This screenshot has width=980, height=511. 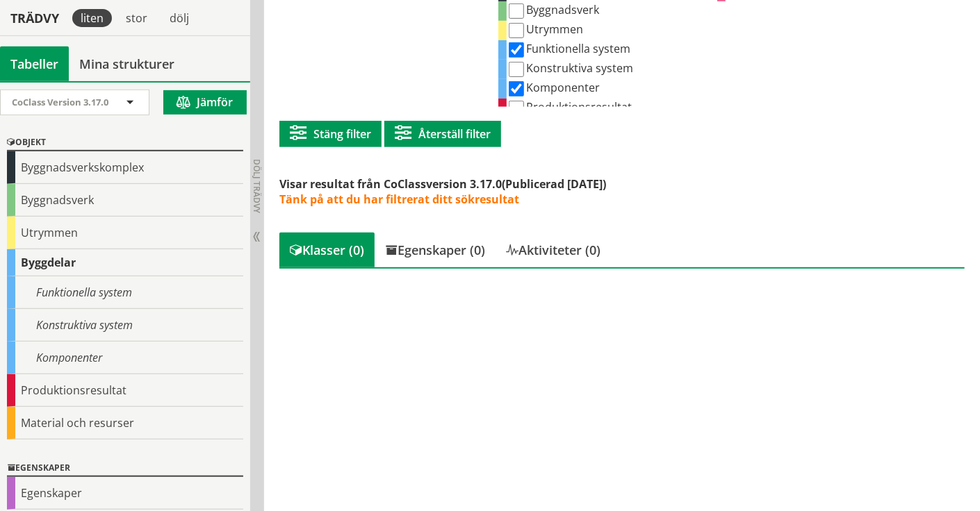 What do you see at coordinates (125, 233) in the screenshot?
I see `div: Utrymmen` at bounding box center [125, 233].